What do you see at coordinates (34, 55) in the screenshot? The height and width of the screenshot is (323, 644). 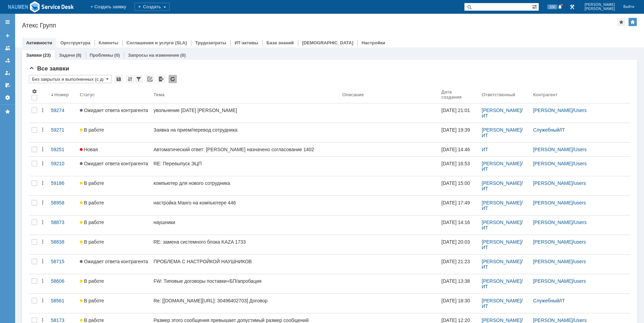 I see `a: Заявки` at bounding box center [34, 55].